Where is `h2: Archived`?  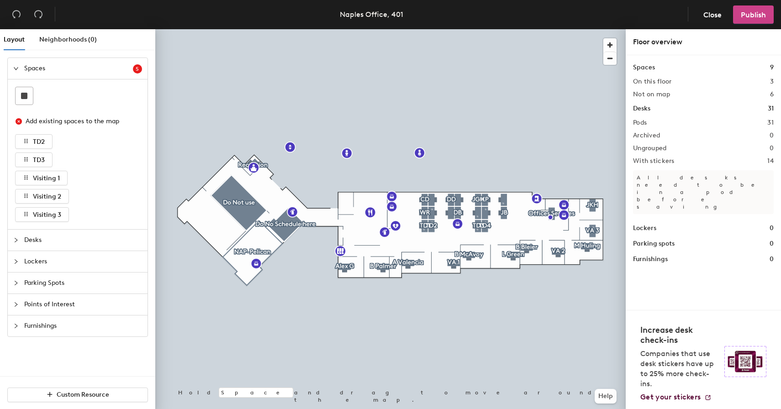
h2: Archived is located at coordinates (646, 136).